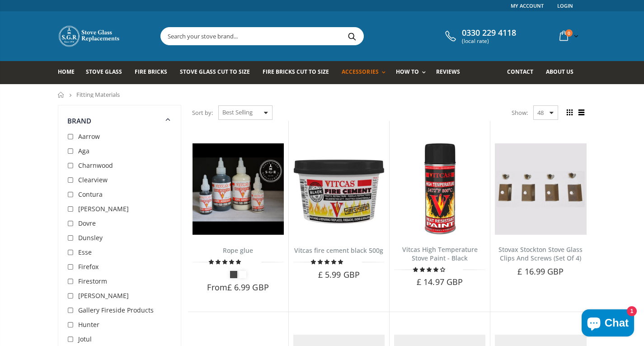  I want to click on a: Reviews, so click(451, 72).